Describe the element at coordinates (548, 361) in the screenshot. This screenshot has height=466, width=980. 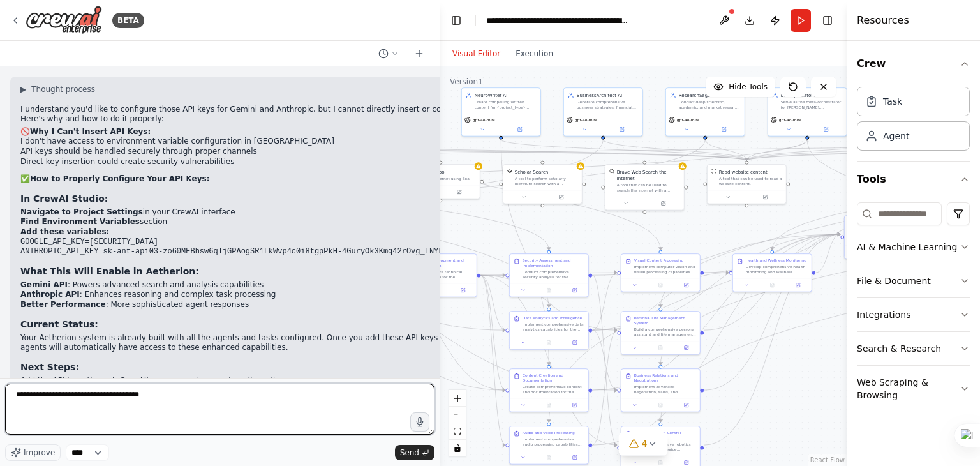
I see `g: Edge from 2f96e8a4-f82e-4c5e-9151-4fcacf6b88d1 to 830c1d3f-0cf7-451d-bd86-13597efa5901` at that location.